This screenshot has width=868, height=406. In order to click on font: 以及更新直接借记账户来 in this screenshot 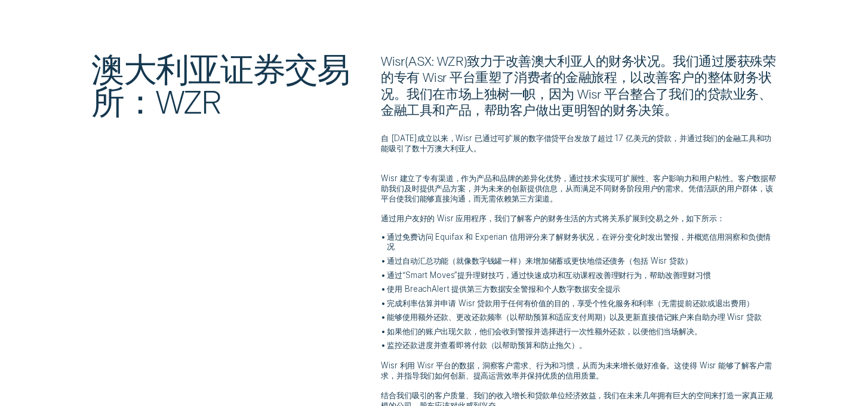, I will do `click(652, 317)`.